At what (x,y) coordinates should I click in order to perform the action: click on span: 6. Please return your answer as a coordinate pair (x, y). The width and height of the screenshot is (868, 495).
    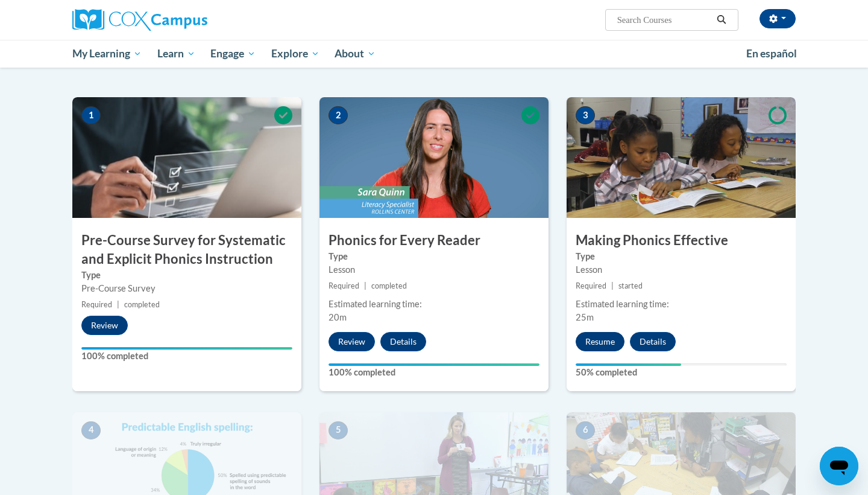
    Looking at the image, I should click on (585, 430).